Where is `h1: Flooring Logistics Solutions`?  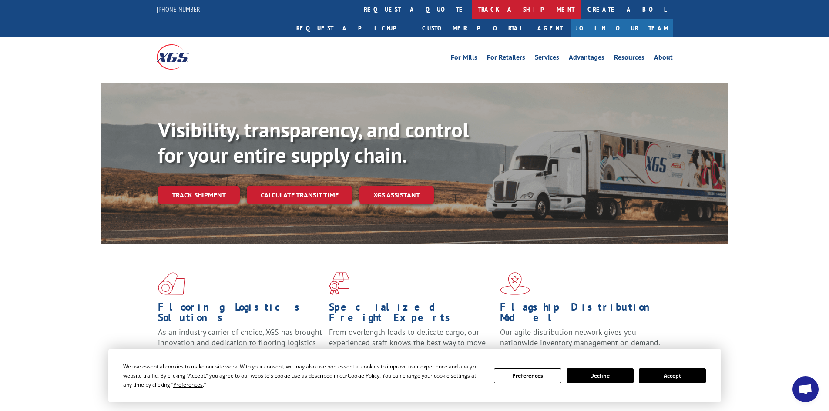 h1: Flooring Logistics Solutions is located at coordinates (240, 315).